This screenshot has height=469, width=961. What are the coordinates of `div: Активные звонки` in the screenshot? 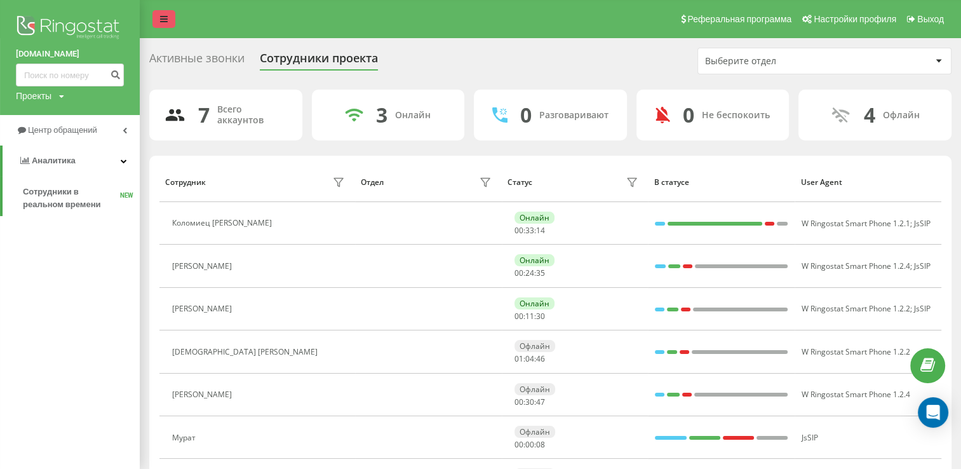 It's located at (197, 61).